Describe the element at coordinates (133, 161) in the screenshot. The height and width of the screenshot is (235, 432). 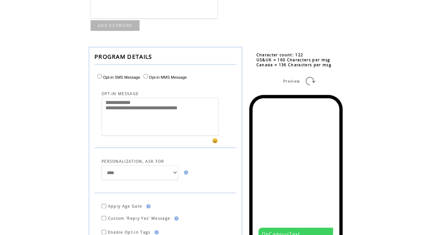
I see `span: PERSONALIZATION, ASK FOR` at that location.